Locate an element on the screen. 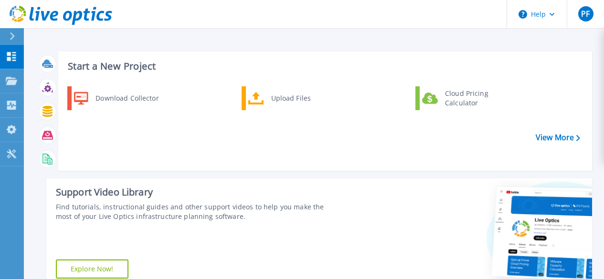 This screenshot has height=279, width=604. h3: Start a New Project is located at coordinates (324, 66).